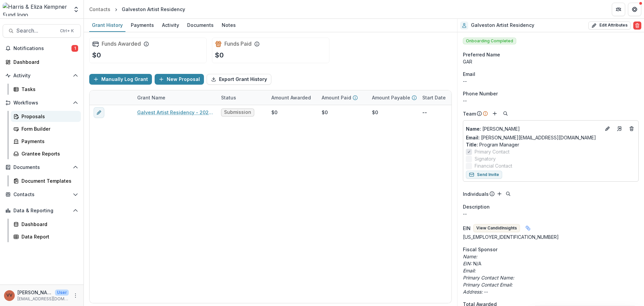  What do you see at coordinates (99, 113) in the screenshot?
I see `button: edit` at bounding box center [99, 113].